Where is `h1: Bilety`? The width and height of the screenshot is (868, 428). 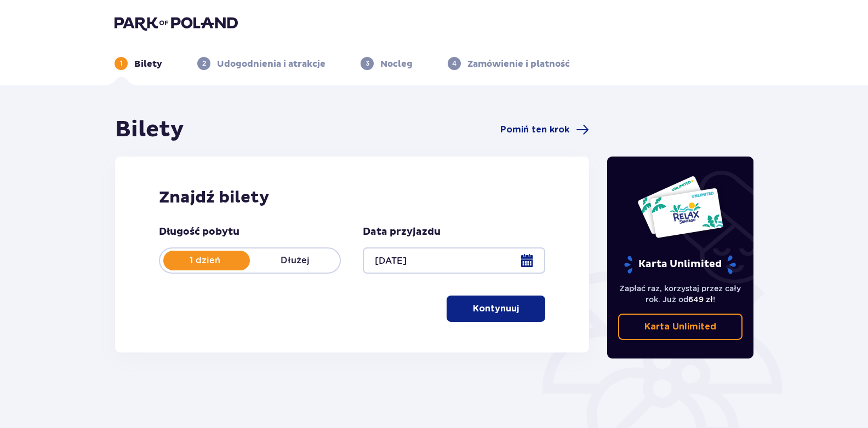
h1: Bilety is located at coordinates (149, 130).